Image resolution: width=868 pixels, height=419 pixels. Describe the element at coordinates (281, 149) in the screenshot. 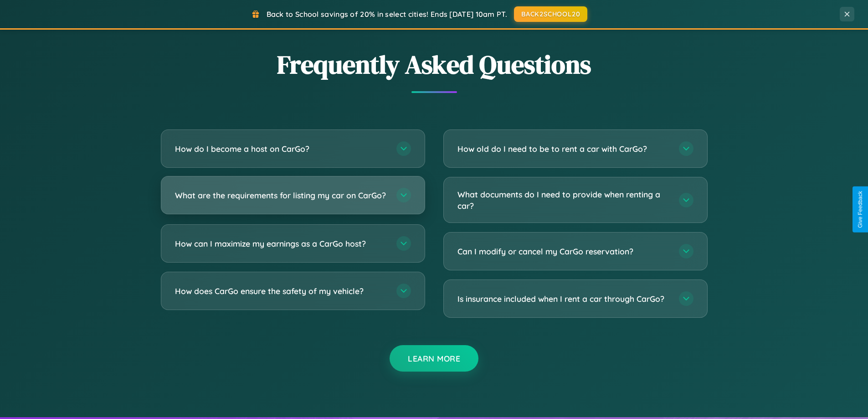

I see `h3: How do I become a host on CarGo?` at that location.